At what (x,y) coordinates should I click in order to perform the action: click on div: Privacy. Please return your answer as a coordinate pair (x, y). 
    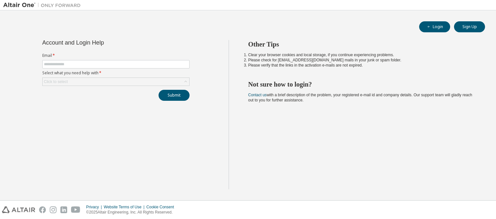
    Looking at the image, I should click on (95, 207).